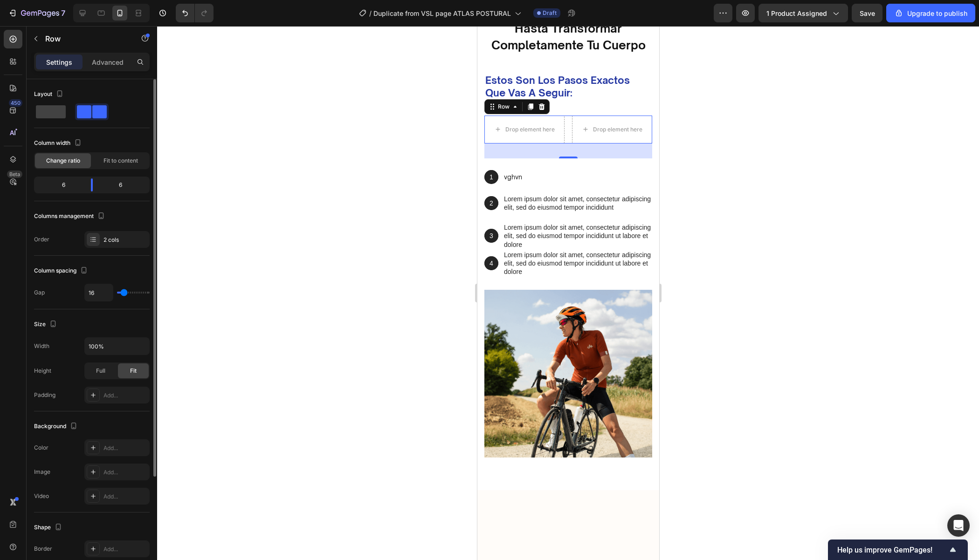  Describe the element at coordinates (15, 103) in the screenshot. I see `div: 450` at that location.